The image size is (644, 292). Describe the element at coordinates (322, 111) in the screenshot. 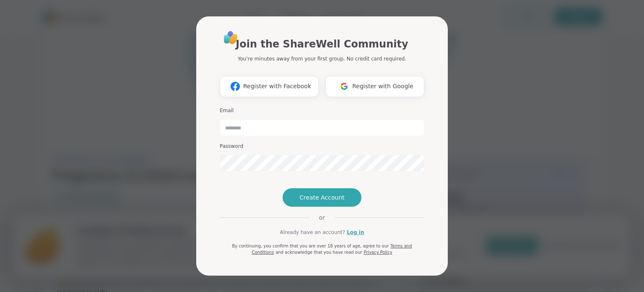

I see `h3: Email` at that location.